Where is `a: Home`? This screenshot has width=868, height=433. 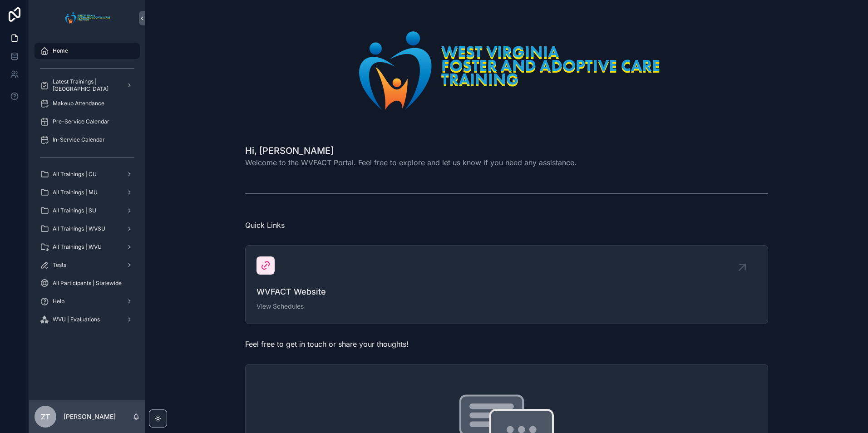
a: Home is located at coordinates (87, 51).